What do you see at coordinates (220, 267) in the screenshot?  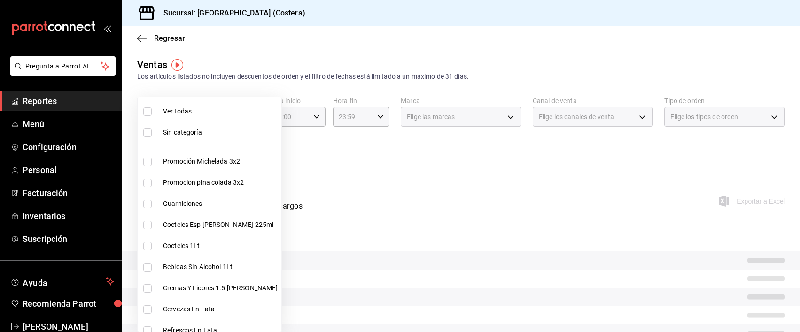 I see `span: Bebidas Sin Alcohol 1Lt` at bounding box center [220, 267].